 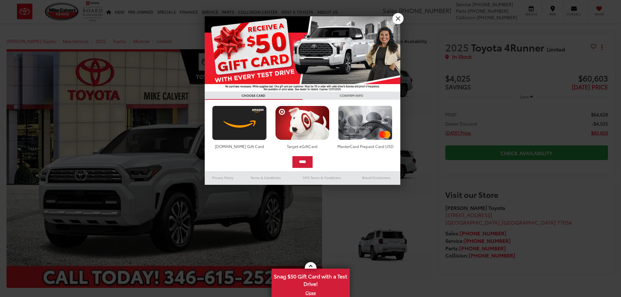 I want to click on div: MasterCard Prepaid Card USD, so click(x=365, y=146).